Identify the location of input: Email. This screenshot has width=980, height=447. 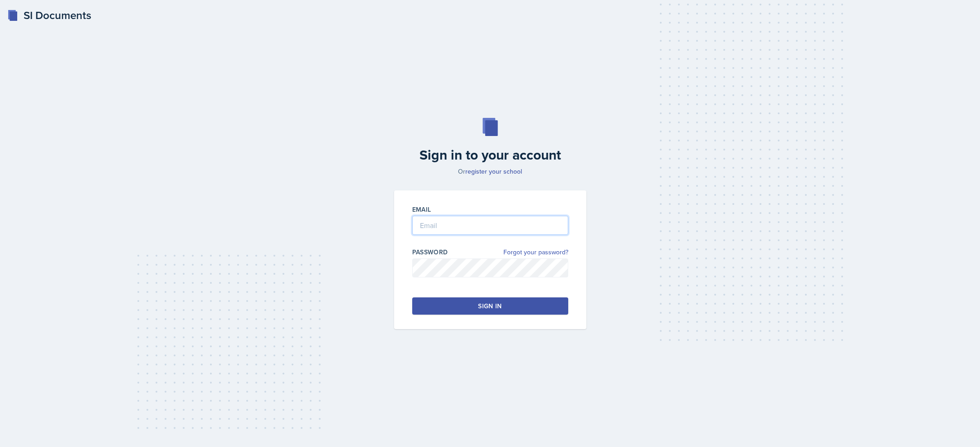
(490, 225).